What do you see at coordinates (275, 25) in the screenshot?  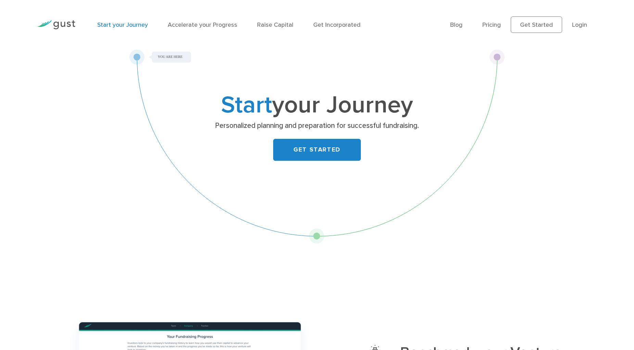 I see `a: Raise Capital` at bounding box center [275, 25].